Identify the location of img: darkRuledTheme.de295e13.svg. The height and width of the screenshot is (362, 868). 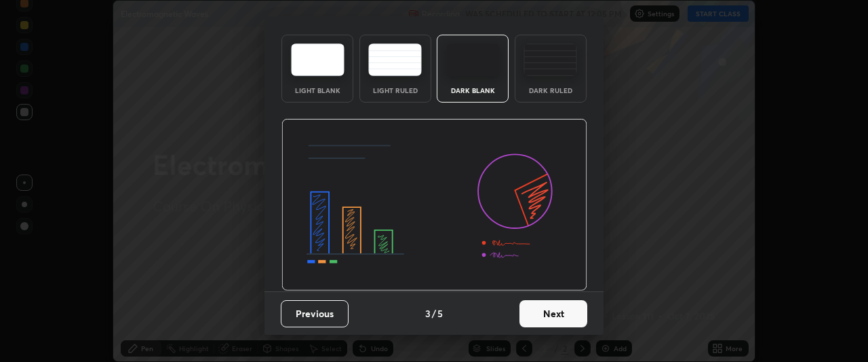
(550, 60).